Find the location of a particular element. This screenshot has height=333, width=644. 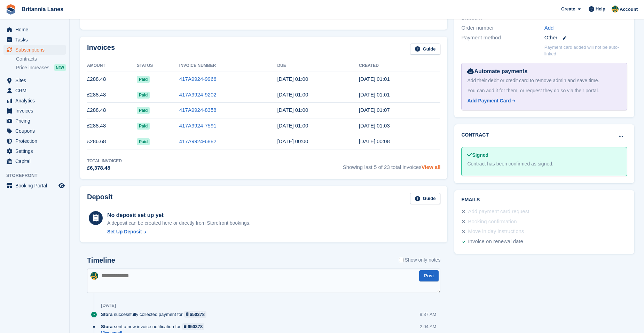

span: Account is located at coordinates (629, 9).